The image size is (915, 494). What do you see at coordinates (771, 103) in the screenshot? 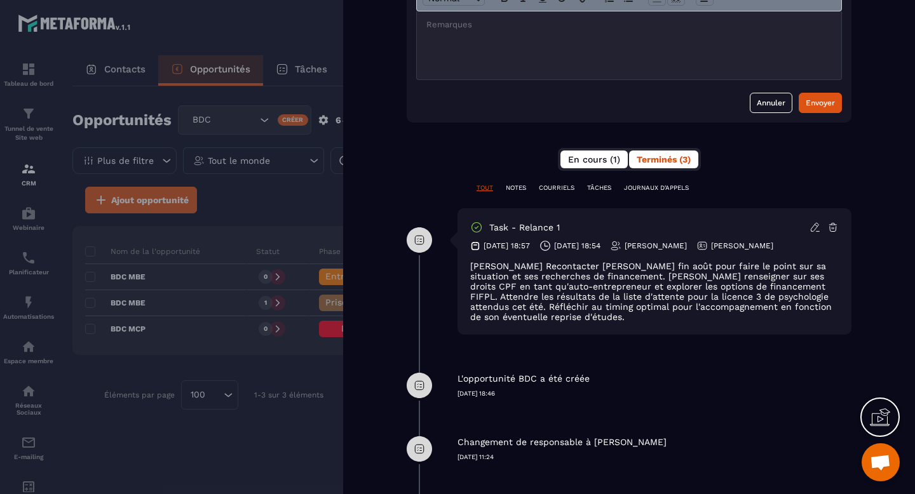
I see `button: Annuler` at bounding box center [771, 103].